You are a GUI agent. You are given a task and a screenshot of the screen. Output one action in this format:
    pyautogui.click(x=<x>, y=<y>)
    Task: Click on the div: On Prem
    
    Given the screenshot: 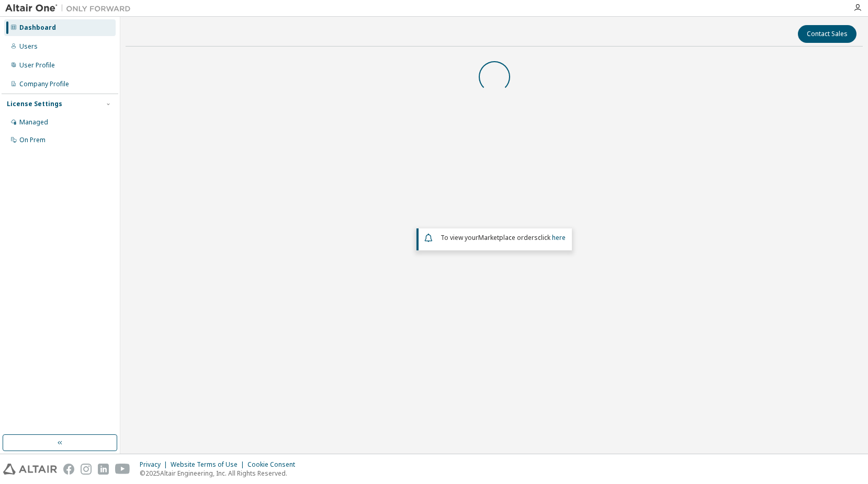 What is the action you would take?
    pyautogui.click(x=32, y=140)
    